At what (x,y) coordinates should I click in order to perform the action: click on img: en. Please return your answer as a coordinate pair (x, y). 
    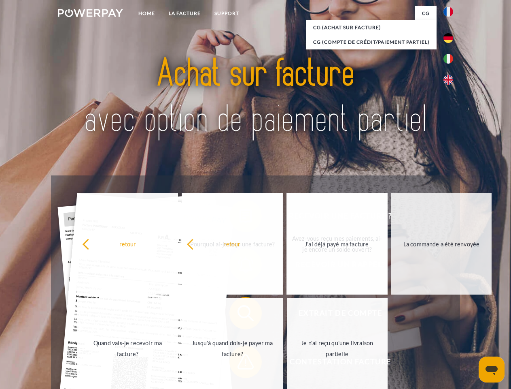
    Looking at the image, I should click on (449, 80).